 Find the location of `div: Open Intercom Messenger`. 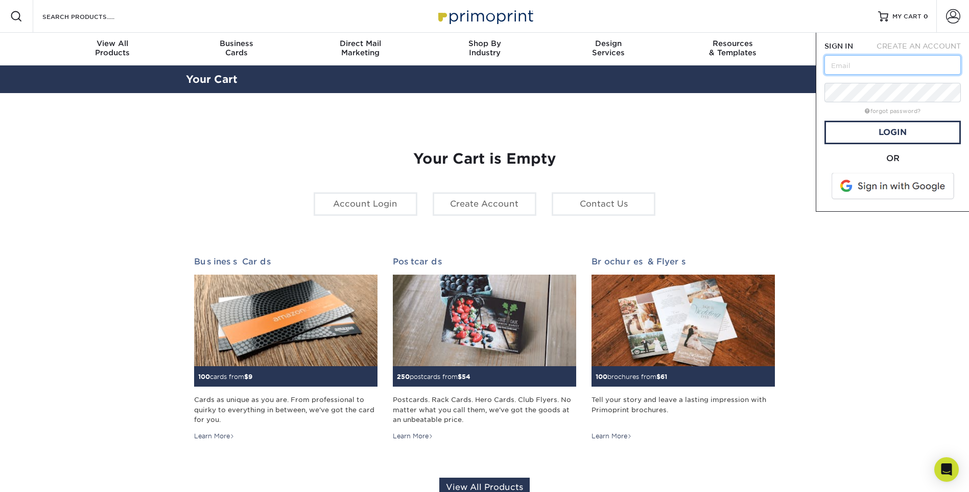

div: Open Intercom Messenger is located at coordinates (947, 469).